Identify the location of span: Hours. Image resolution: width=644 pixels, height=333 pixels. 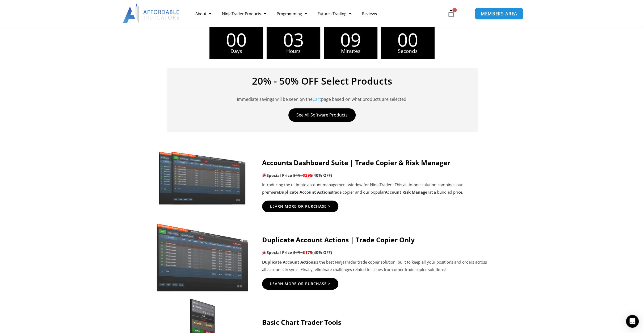
(293, 51).